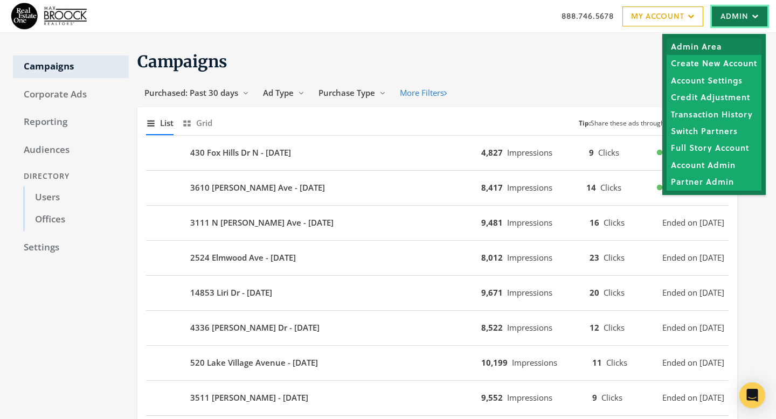 This screenshot has height=419, width=776. Describe the element at coordinates (714, 164) in the screenshot. I see `a: Account Admin` at that location.